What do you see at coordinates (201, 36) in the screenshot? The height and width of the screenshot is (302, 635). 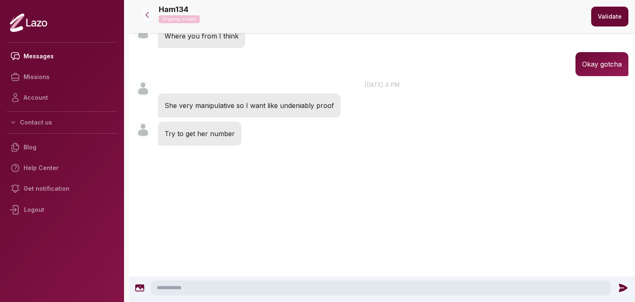 I see `p: Where you from I think` at bounding box center [201, 36].